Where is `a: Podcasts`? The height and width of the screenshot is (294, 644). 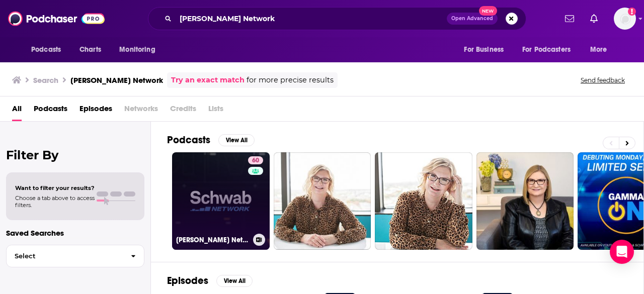
a: Podcasts is located at coordinates (50, 111).